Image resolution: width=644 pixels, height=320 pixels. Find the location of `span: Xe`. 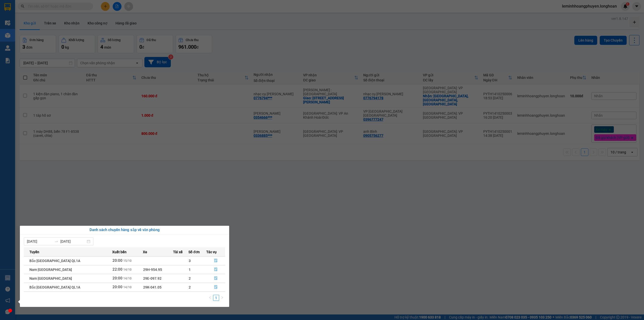

span: Xe is located at coordinates (145, 252).